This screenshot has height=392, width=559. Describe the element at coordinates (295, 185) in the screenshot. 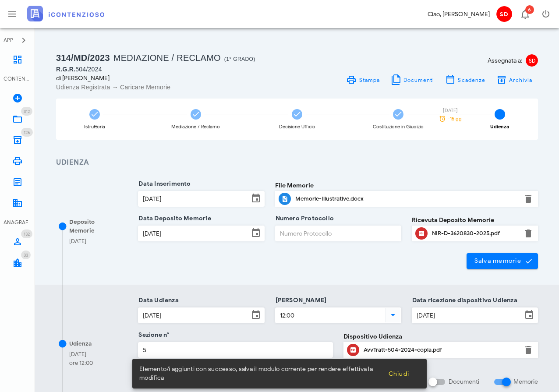

I see `label: File Memorie` at that location.